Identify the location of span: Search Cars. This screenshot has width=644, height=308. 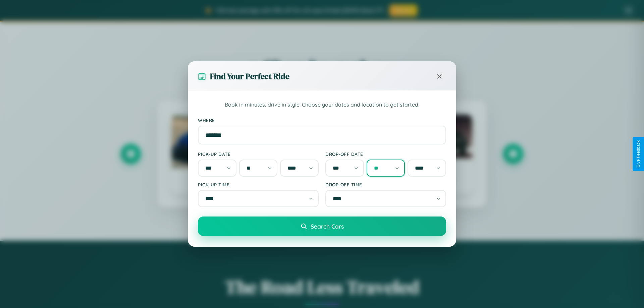
(327, 226).